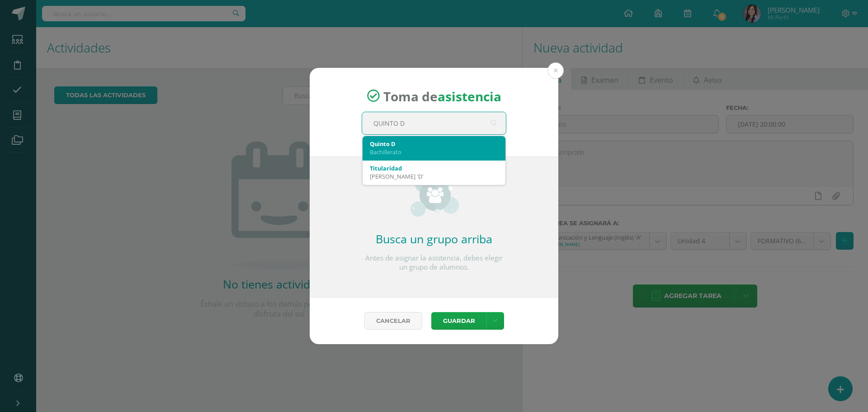  I want to click on div: Bachillerato, so click(434, 152).